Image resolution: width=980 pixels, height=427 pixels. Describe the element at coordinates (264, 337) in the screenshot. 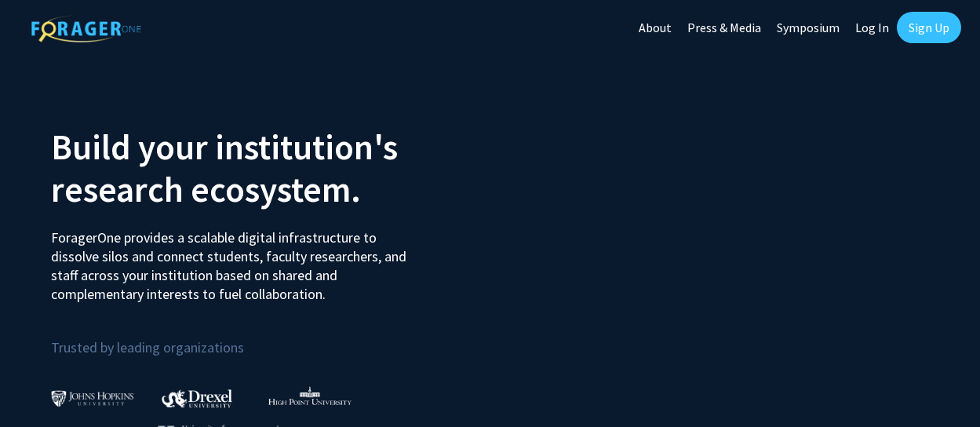

I see `p: Trusted by leading organizations` at that location.